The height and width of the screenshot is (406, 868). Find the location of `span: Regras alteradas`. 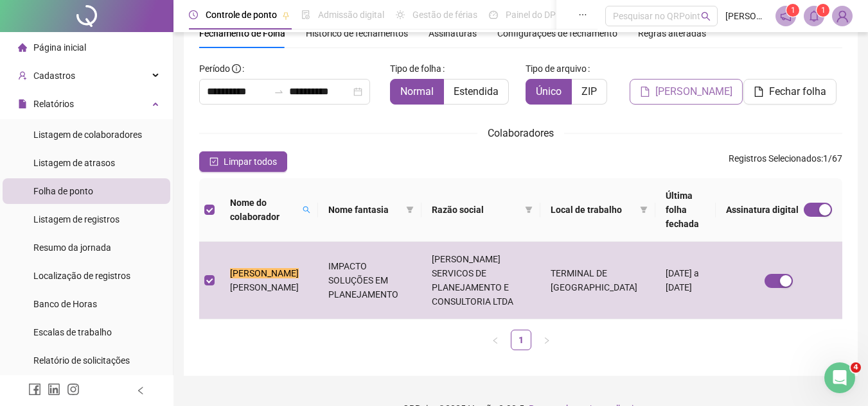

span: Regras alteradas is located at coordinates (672, 34).